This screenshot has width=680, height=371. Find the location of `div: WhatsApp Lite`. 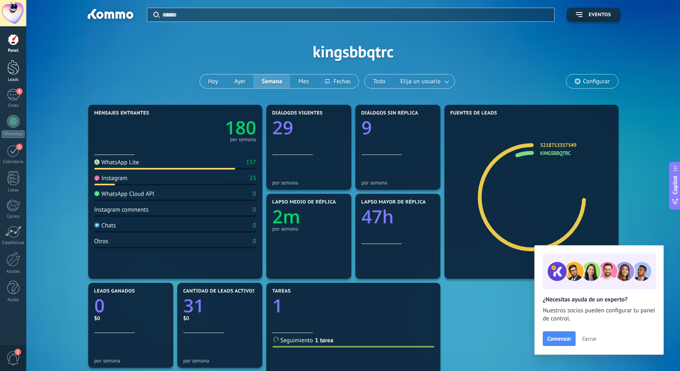

div: WhatsApp Lite is located at coordinates (117, 162).